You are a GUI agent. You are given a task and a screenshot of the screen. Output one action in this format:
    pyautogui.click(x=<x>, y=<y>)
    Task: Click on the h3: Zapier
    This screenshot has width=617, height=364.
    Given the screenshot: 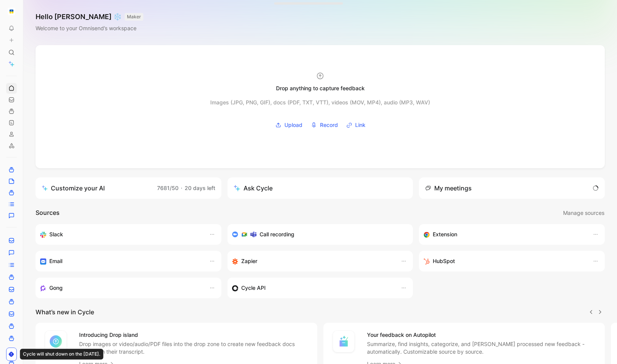 What is the action you would take?
    pyautogui.click(x=249, y=261)
    